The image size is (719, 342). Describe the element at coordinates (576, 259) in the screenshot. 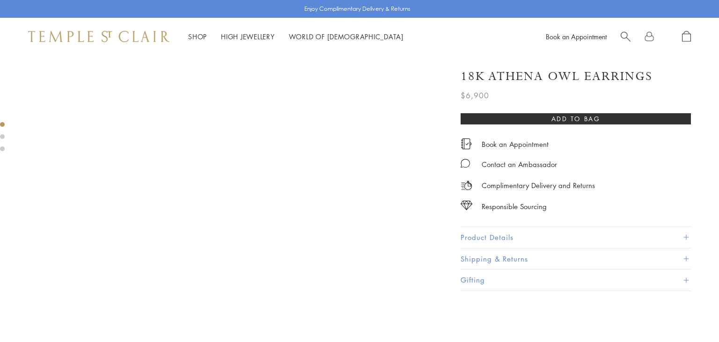

I see `button: Shipping & Returns` at that location.